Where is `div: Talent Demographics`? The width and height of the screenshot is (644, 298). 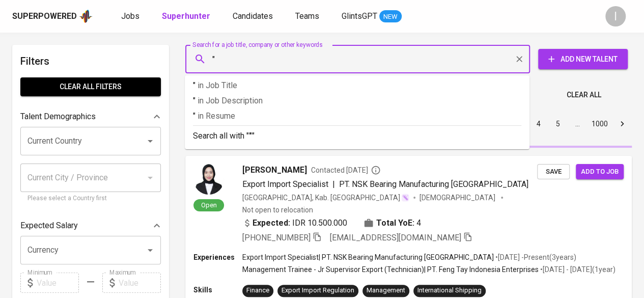 div: Talent Demographics is located at coordinates (91, 116).